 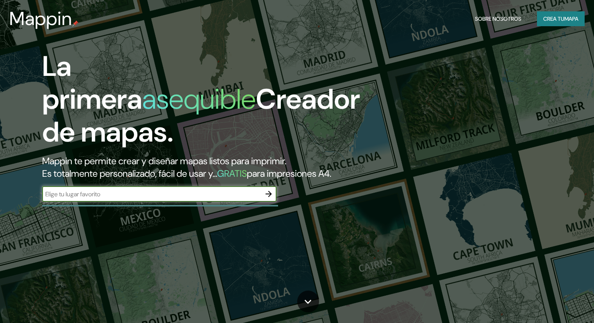 I want to click on input: Elige tu lugar favorito, so click(x=152, y=194).